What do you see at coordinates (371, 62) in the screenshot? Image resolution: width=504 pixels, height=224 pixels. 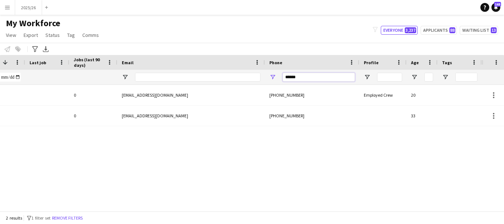 I see `span: Profile` at bounding box center [371, 62].